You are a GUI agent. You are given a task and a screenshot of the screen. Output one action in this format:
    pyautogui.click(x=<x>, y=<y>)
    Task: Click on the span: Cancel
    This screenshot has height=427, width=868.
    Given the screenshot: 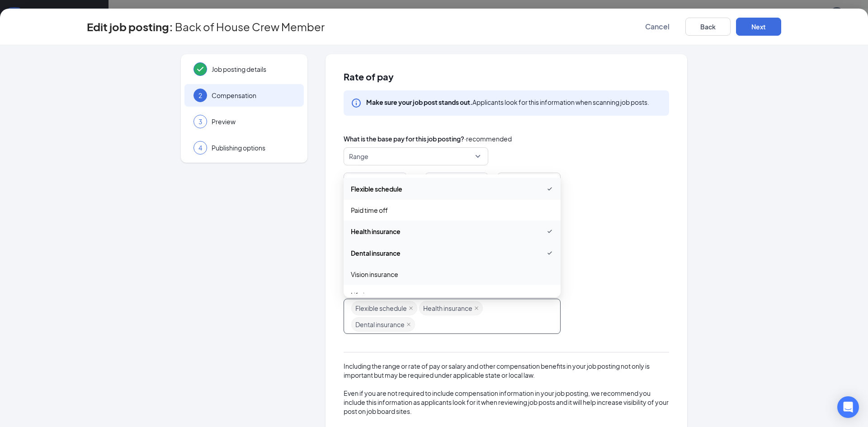 What is the action you would take?
    pyautogui.click(x=657, y=26)
    